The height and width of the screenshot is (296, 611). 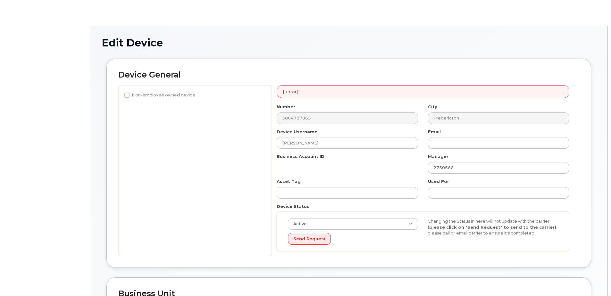 What do you see at coordinates (289, 182) in the screenshot?
I see `label: Asset Tag` at bounding box center [289, 182].